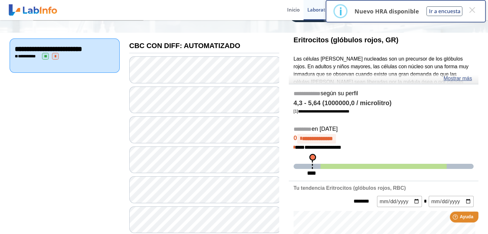  I want to click on font: 4,3 - 5,64 (1000000,0 / microlitro), so click(342, 103).